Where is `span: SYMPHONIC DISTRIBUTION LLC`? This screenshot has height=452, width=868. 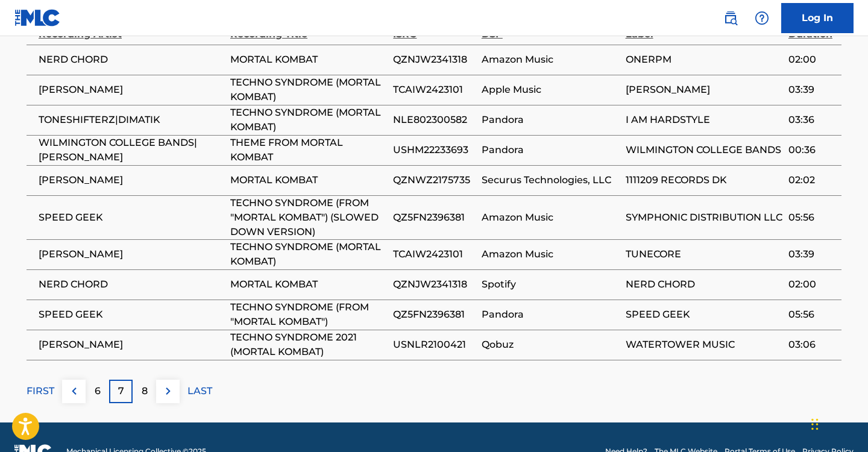
span: SYMPHONIC DISTRIBUTION LLC is located at coordinates (704, 217).